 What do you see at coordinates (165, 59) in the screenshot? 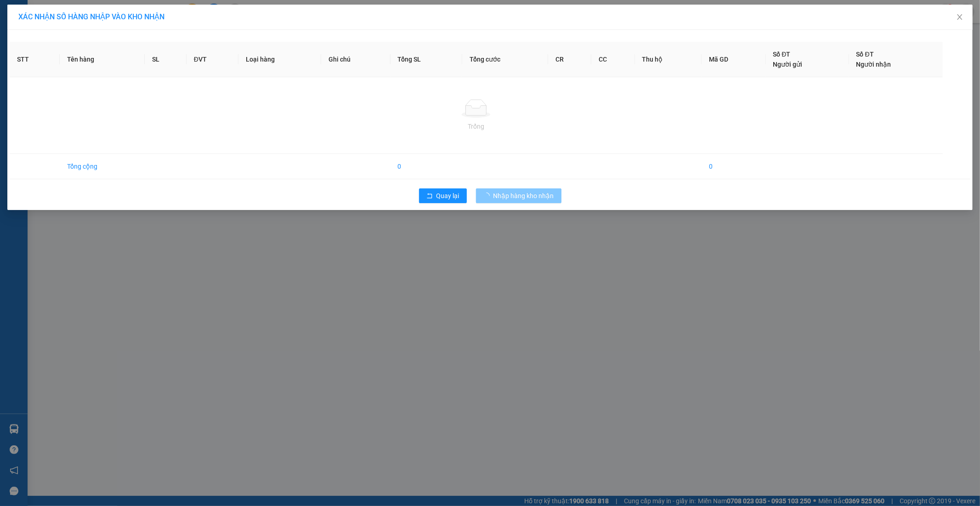
I see `th: SL` at bounding box center [165, 59].